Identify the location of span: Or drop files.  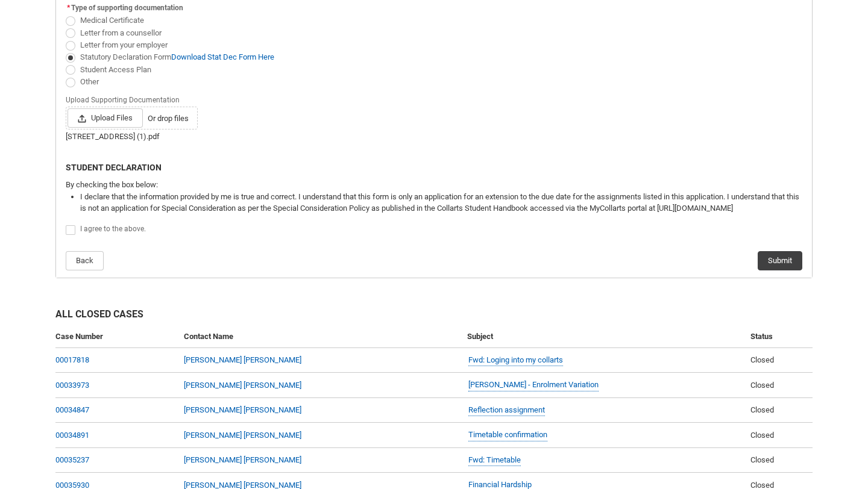
(168, 119).